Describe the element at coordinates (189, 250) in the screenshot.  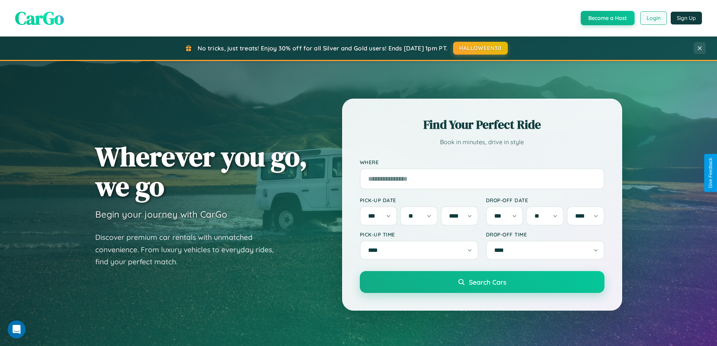
I see `p: Discover premium car rentals with unmatched convenience. From luxury vehicles to everyday rides, ...` at that location.